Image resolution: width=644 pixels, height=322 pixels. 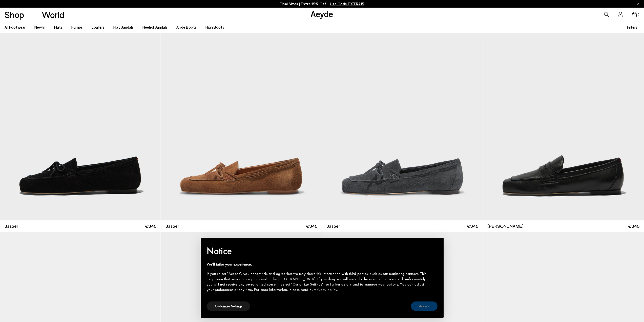 I want to click on a: Flat Sandals, so click(x=123, y=27).